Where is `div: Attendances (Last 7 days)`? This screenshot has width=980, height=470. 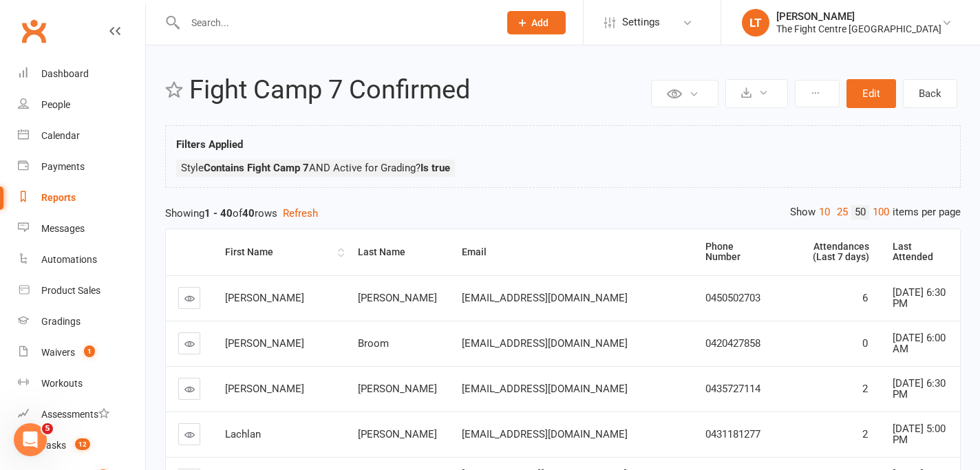 div: Attendances (Last 7 days) is located at coordinates (829, 252).